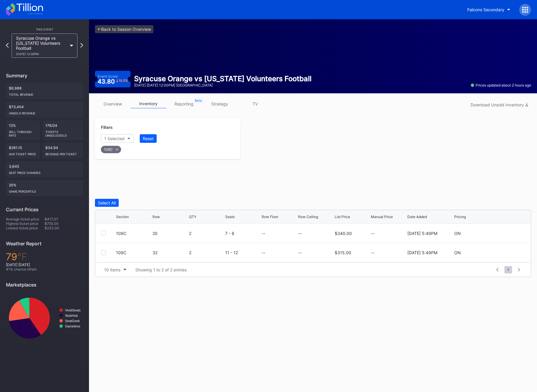 Image resolution: width=537 pixels, height=392 pixels. I want to click on div: Row, so click(156, 216).